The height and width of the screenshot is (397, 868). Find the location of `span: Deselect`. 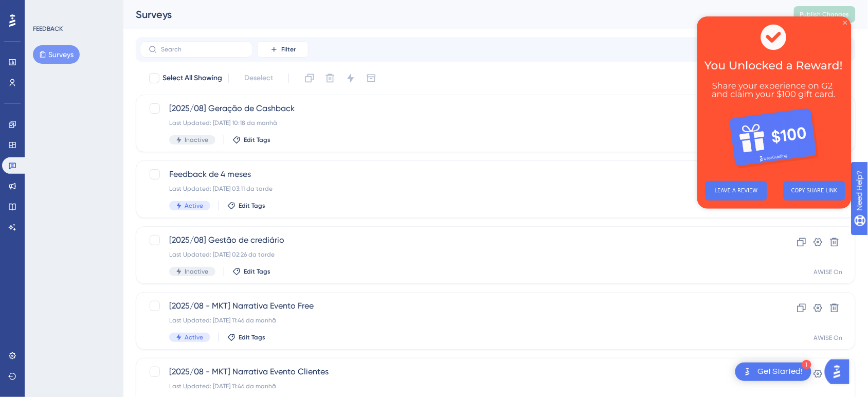

span: Deselect is located at coordinates (259, 78).